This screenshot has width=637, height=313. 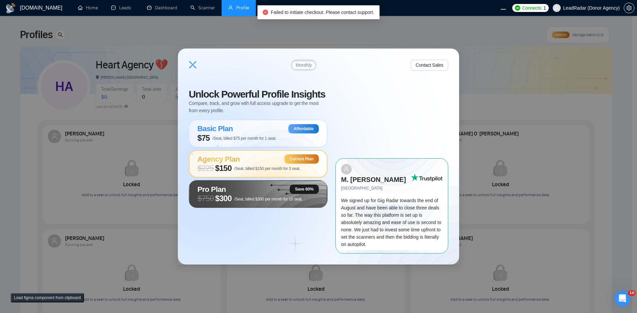 What do you see at coordinates (304, 129) in the screenshot?
I see `span: Affordable` at bounding box center [304, 129].